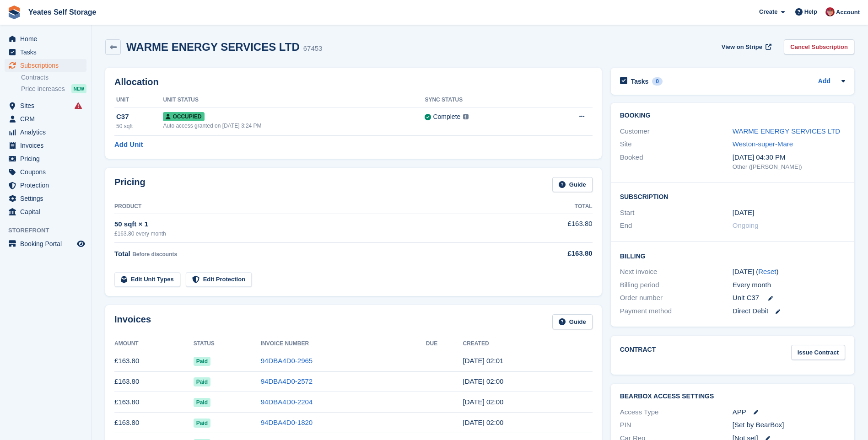 This screenshot has width=868, height=440. Describe the element at coordinates (677, 212) in the screenshot. I see `div: Start` at that location.